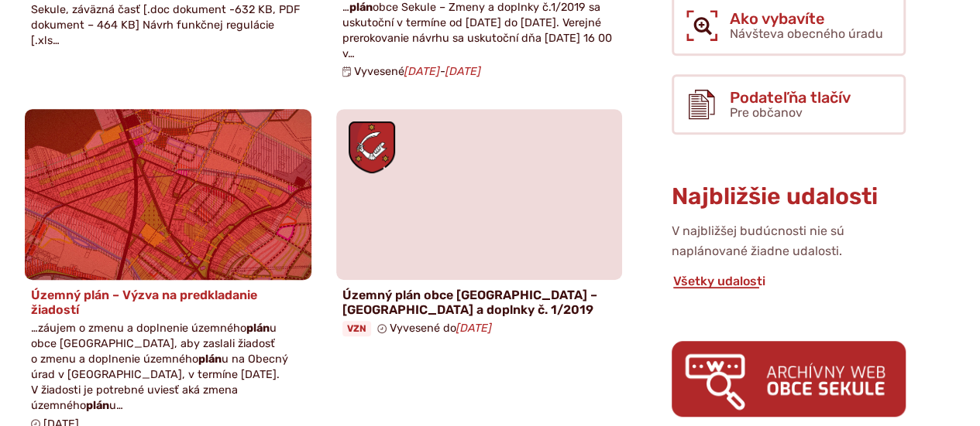 This screenshot has height=426, width=980. What do you see at coordinates (767, 112) in the screenshot?
I see `span: Pre občanov` at bounding box center [767, 112].